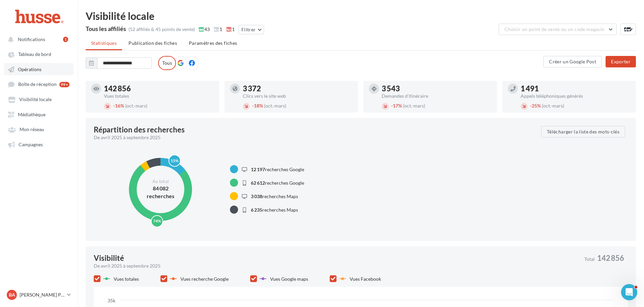 The image size is (644, 307). I want to click on span: 3 038, so click(256, 196).